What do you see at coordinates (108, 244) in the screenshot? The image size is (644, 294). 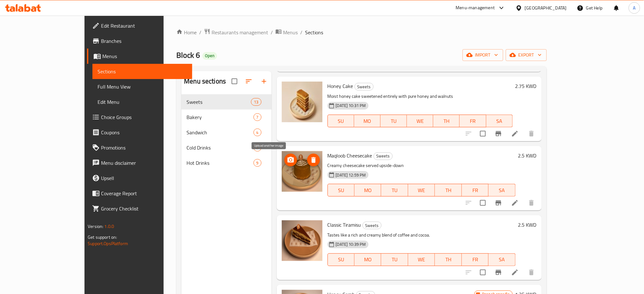 I see `a: Support.OpsPlatform` at bounding box center [108, 244].